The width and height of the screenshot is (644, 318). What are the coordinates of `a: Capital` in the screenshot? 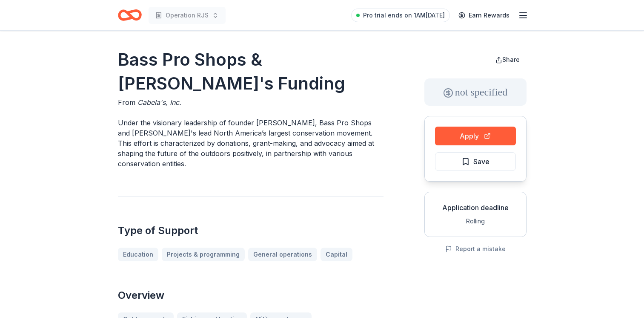 It's located at (336, 254).